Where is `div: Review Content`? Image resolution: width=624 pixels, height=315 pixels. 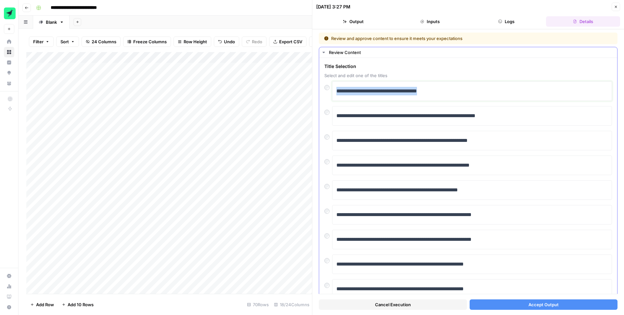 div: Review Content is located at coordinates (471, 52).